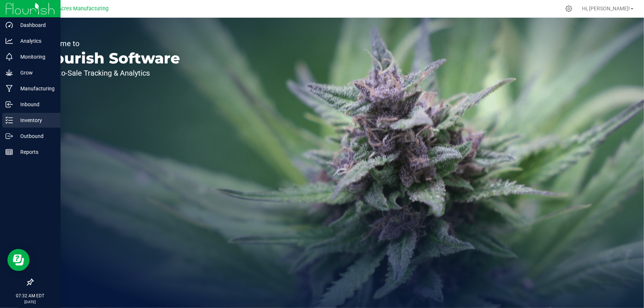 The image size is (644, 308). What do you see at coordinates (9, 73) in the screenshot?
I see `inline-svg: Grow` at bounding box center [9, 73].